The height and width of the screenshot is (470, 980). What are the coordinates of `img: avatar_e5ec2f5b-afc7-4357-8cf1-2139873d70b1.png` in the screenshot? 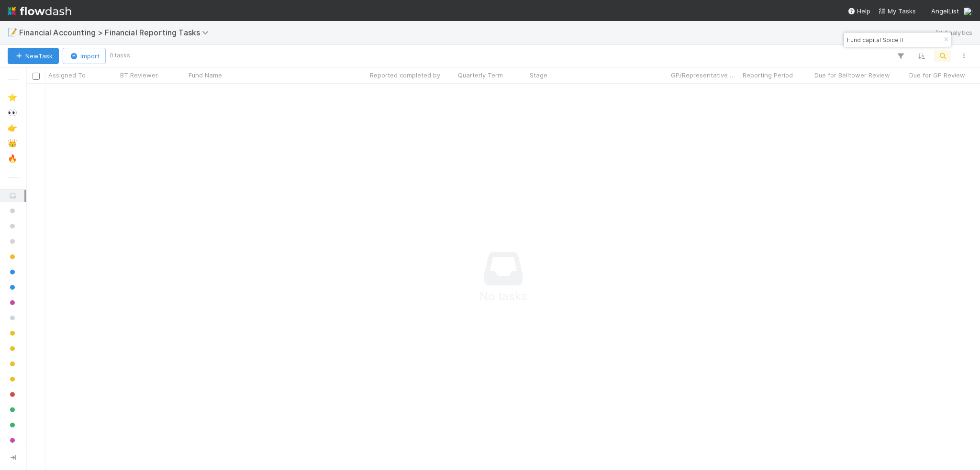 It's located at (967, 11).